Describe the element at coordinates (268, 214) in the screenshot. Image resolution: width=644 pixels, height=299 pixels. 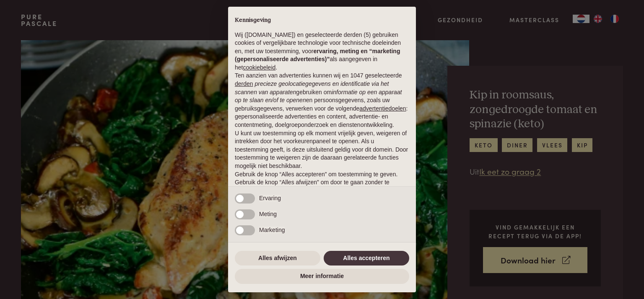
I see `span: Meting` at that location.